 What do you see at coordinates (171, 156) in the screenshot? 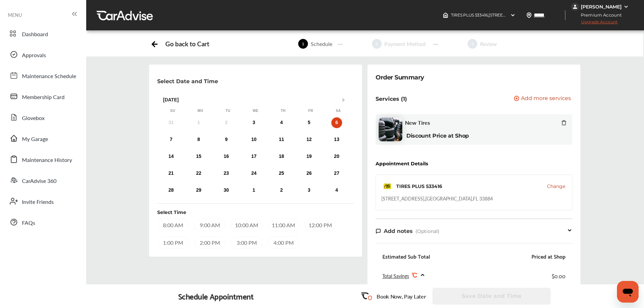
I see `div: Choose Sunday, September 14th, 2025` at bounding box center [171, 156].